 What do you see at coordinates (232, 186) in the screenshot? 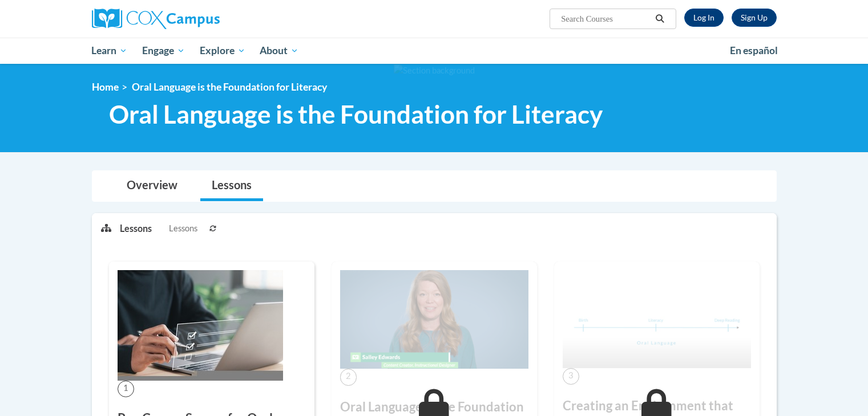
I see `a: Lessons` at bounding box center [232, 186].